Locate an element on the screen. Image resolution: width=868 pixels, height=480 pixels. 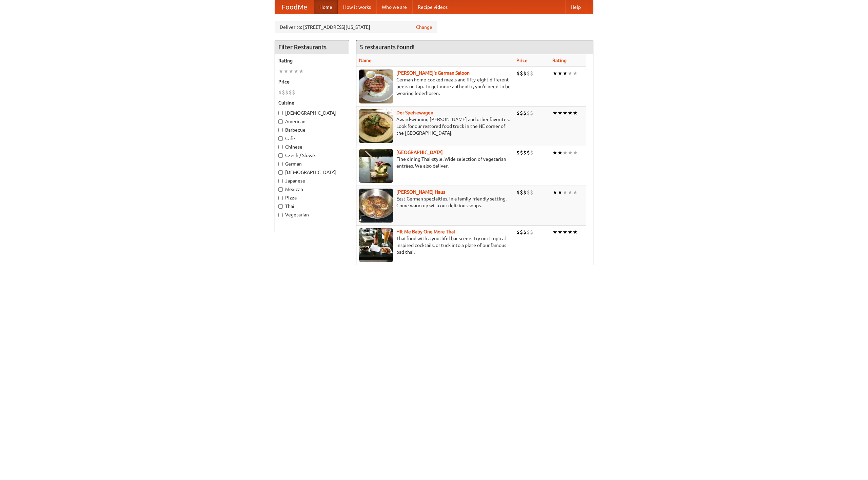
p: German home-cooked meals and fifty-eight different beers on tap. To get more authentic, you'd nee... is located at coordinates (434, 86).